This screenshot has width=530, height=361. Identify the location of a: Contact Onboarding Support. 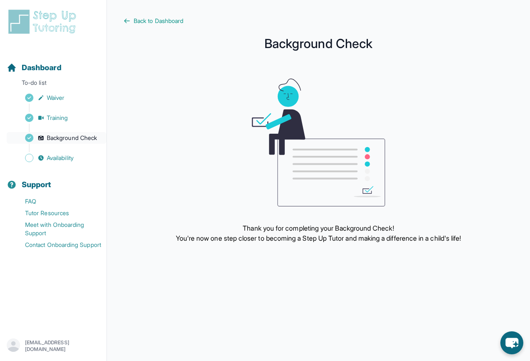
(56, 245).